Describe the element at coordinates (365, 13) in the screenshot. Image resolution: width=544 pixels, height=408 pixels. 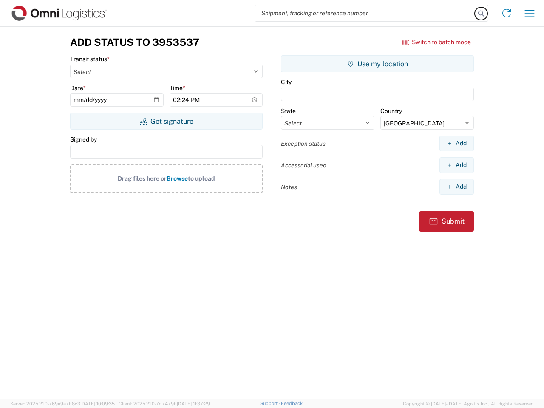
I see `input: Shipment, tracking or reference number` at that location.